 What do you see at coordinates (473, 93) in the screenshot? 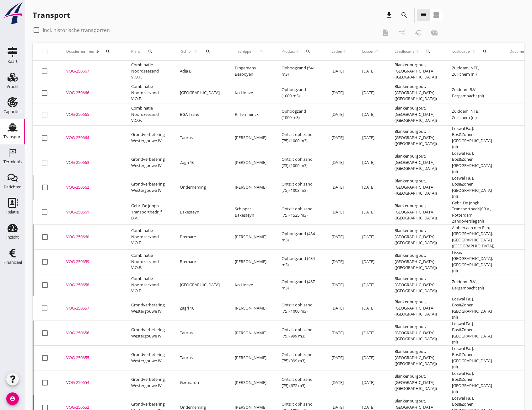
I see `td: Zuiddam B.V., Bergambacht (nl)` at bounding box center [473, 93].